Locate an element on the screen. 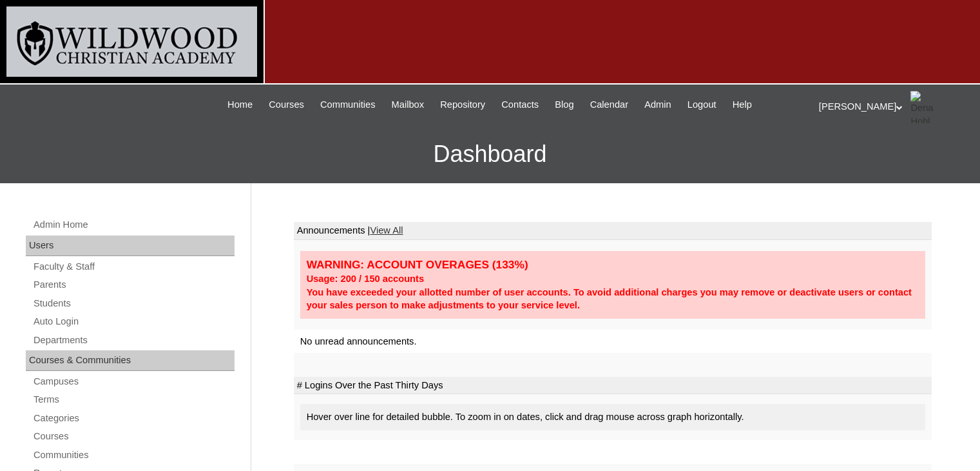 This screenshot has width=980, height=471. img: logo-white.png is located at coordinates (132, 41).